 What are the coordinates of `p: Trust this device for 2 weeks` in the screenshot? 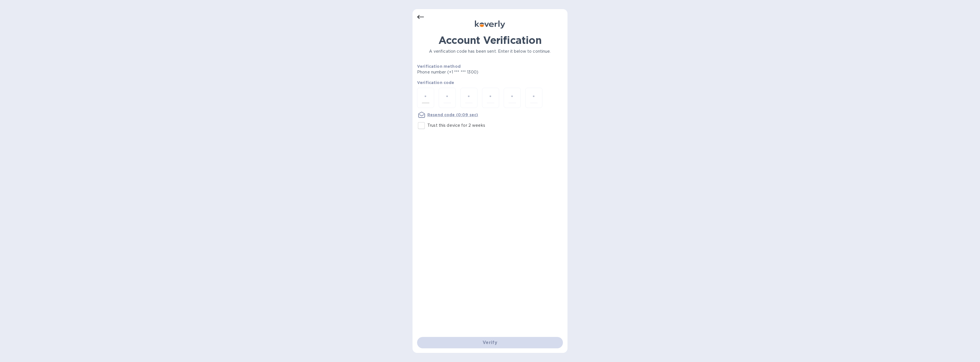 It's located at (456, 125).